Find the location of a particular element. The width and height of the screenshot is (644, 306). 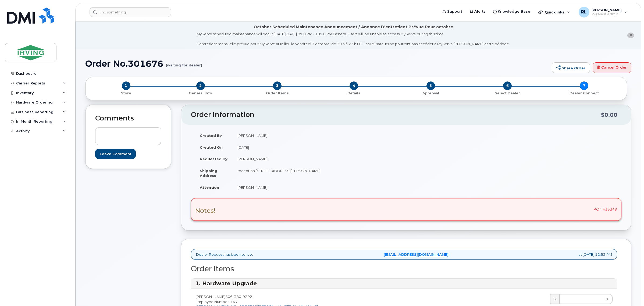

span: 2 is located at coordinates (201, 86).